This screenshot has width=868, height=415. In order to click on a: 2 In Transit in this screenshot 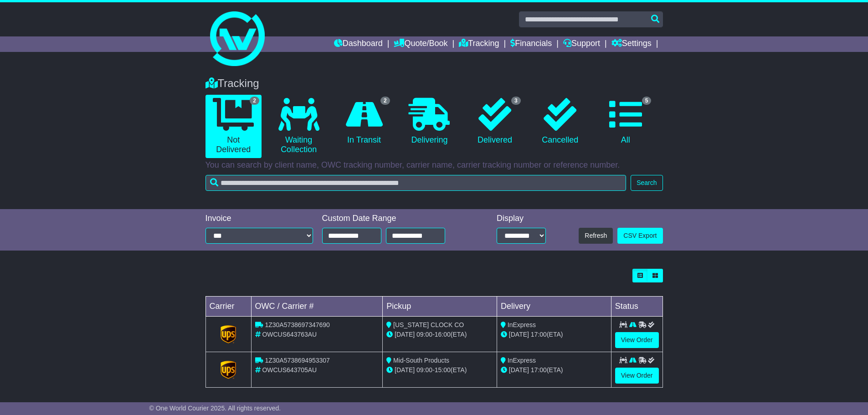, I will do `click(364, 121)`.